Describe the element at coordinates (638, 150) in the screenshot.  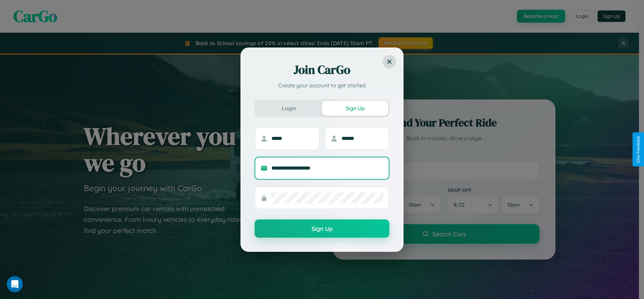
I see `div: Give Feedback` at that location.